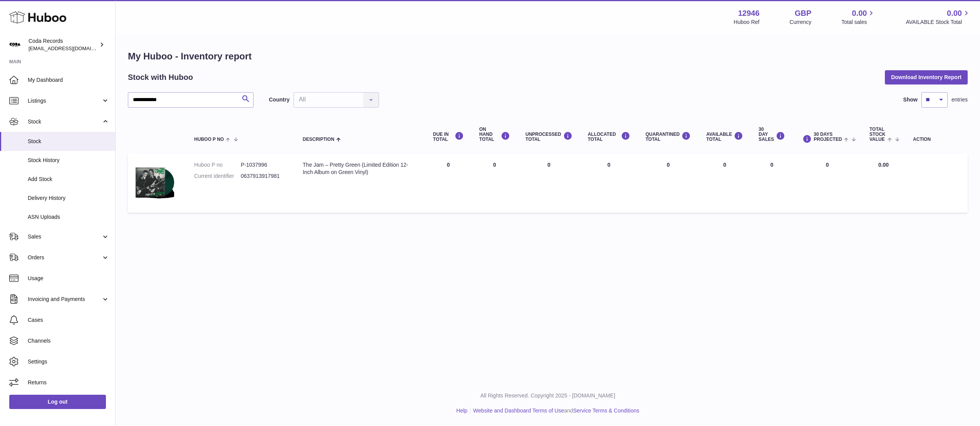 The height and width of the screenshot is (426, 980). What do you see at coordinates (65, 237) in the screenshot?
I see `span: Sales` at bounding box center [65, 237].